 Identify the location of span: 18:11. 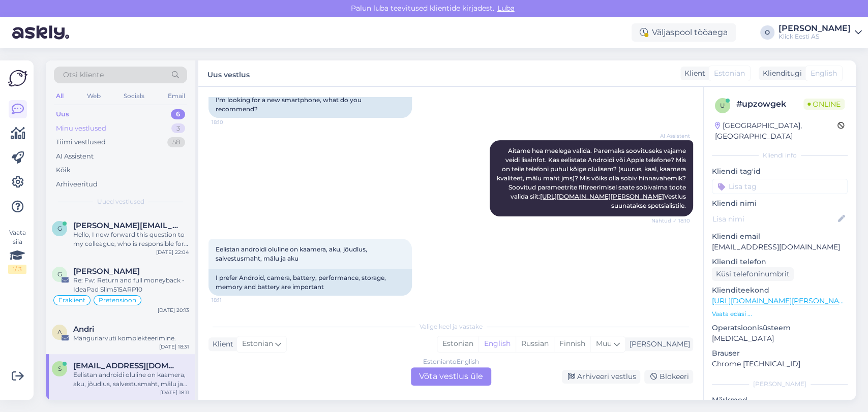
(231, 300).